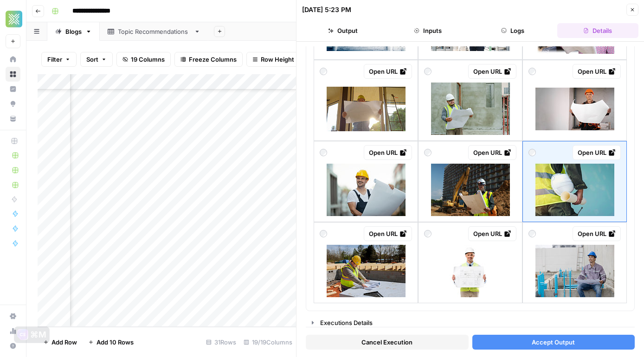 Image resolution: width=644 pixels, height=357 pixels. What do you see at coordinates (14, 19) in the screenshot?
I see `img: Xponent21 Logo` at bounding box center [14, 19].